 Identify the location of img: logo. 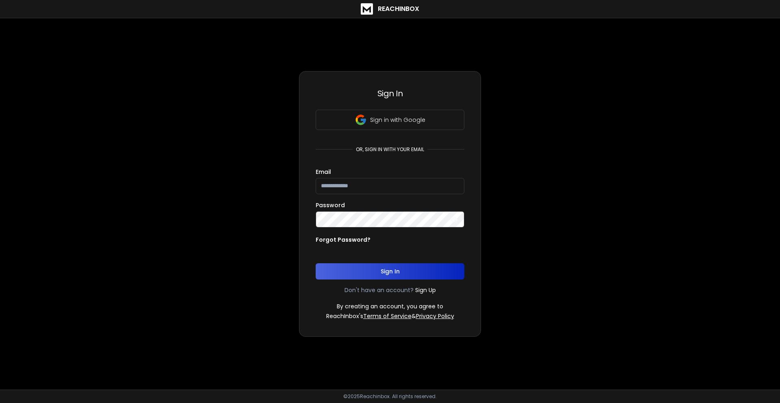
(367, 9).